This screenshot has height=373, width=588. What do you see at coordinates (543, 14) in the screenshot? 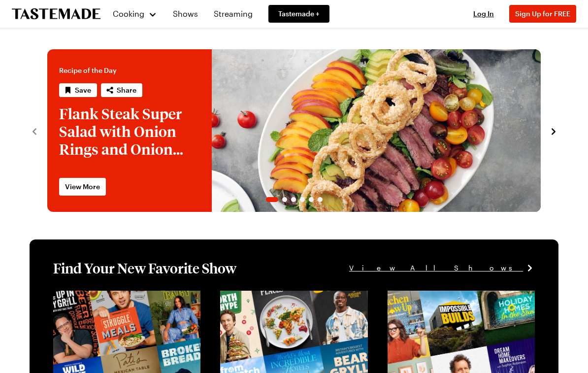
I see `button: Sign Up for FREE` at bounding box center [543, 14].